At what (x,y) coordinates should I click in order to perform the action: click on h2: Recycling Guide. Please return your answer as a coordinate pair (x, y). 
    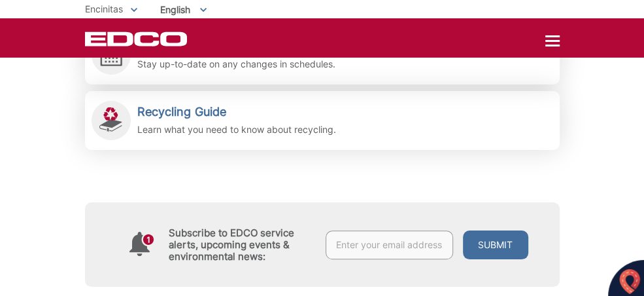
    Looking at the image, I should click on (237, 112).